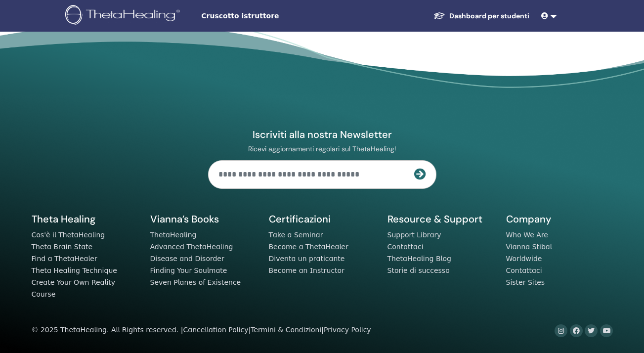 Image resolution: width=644 pixels, height=353 pixels. Describe the element at coordinates (560, 219) in the screenshot. I see `h5: Company` at that location.